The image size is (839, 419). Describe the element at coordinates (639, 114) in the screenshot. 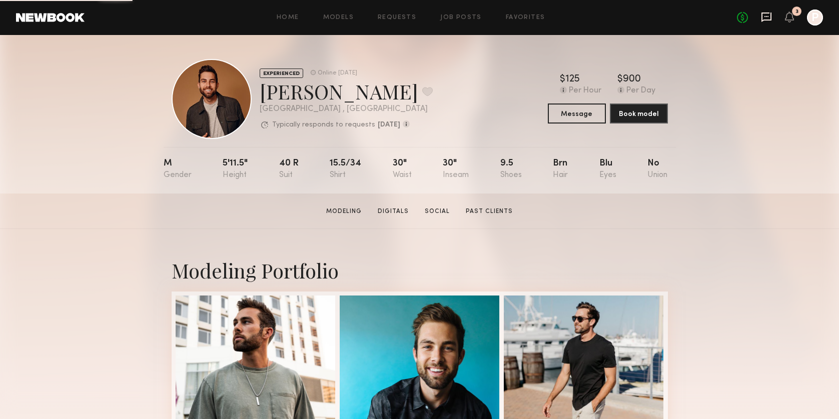

I see `a: Book model` at that location.